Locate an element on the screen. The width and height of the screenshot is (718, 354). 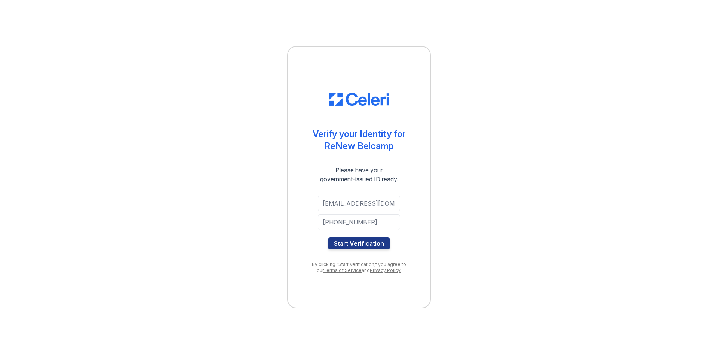
div: Please have your government-issued ID ready. is located at coordinates (359, 174).